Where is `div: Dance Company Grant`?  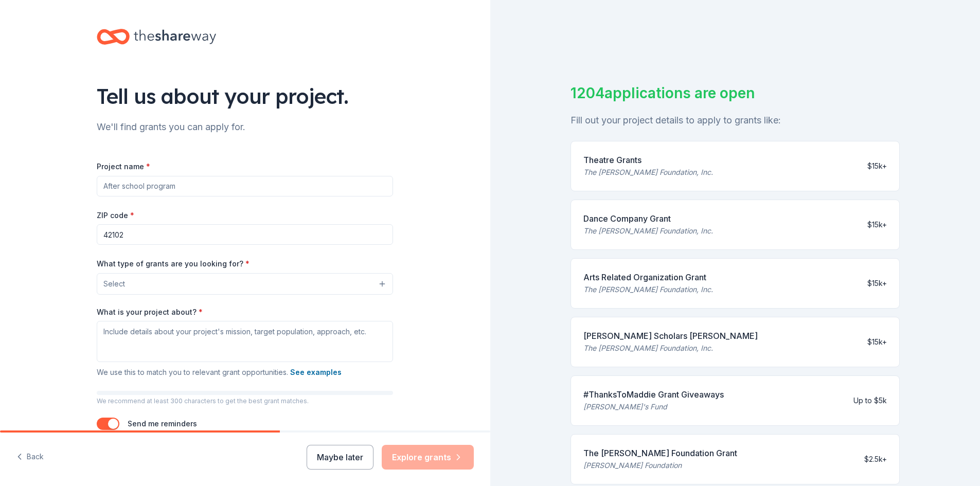
div: Dance Company Grant is located at coordinates (648, 219).